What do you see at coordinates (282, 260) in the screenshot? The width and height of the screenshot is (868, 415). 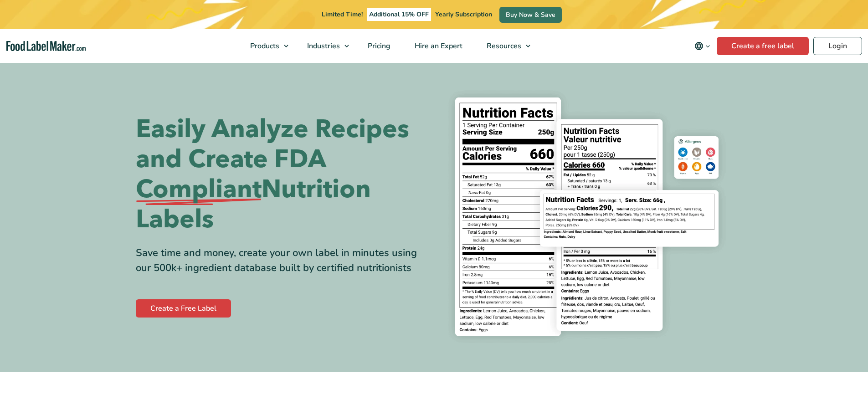 I see `div: Save time and money, create your own label in minutes using our 500k+ ingredient database built b...` at bounding box center [282, 260].